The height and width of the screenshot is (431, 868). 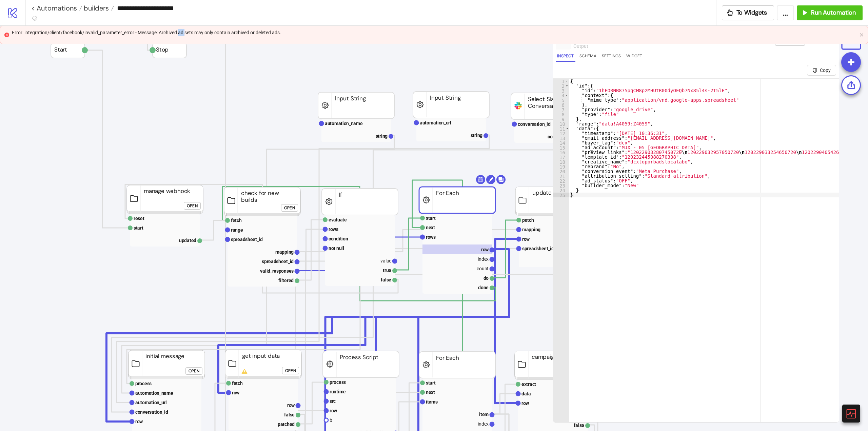 What do you see at coordinates (561, 86) in the screenshot?
I see `div: 2` at bounding box center [561, 86].